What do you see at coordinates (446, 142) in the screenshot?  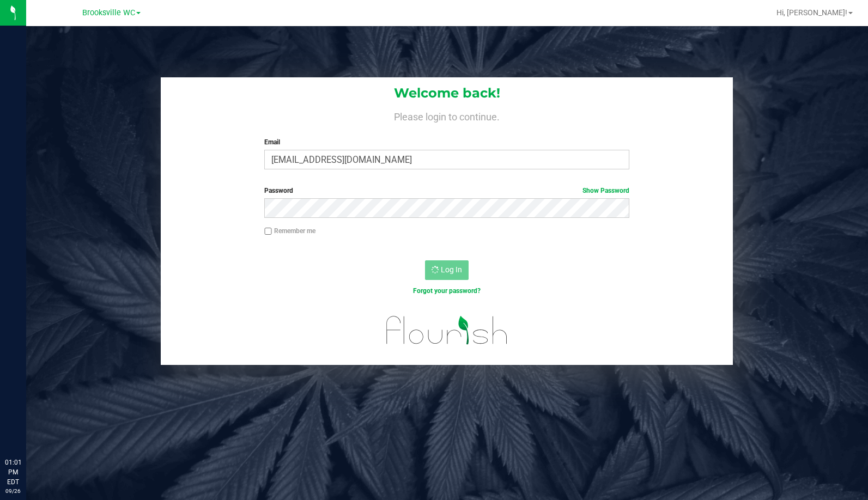 I see `label: Email` at bounding box center [446, 142].